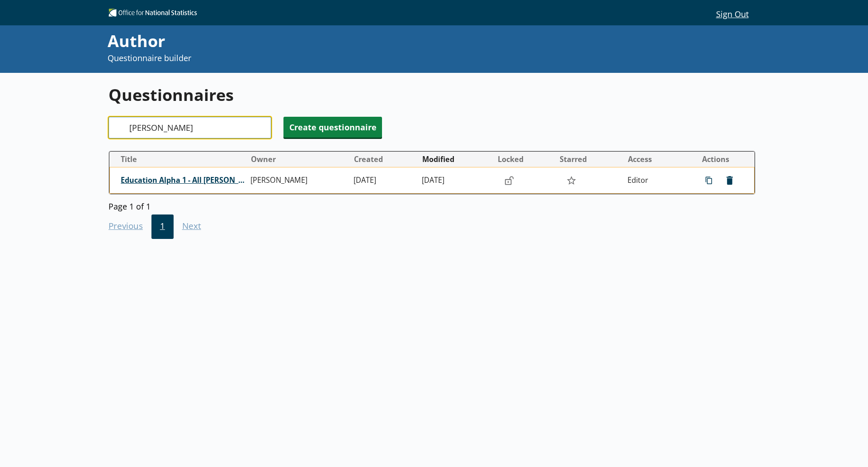 Image resolution: width=868 pixels, height=467 pixels. I want to click on button: Lock, so click(509, 180).